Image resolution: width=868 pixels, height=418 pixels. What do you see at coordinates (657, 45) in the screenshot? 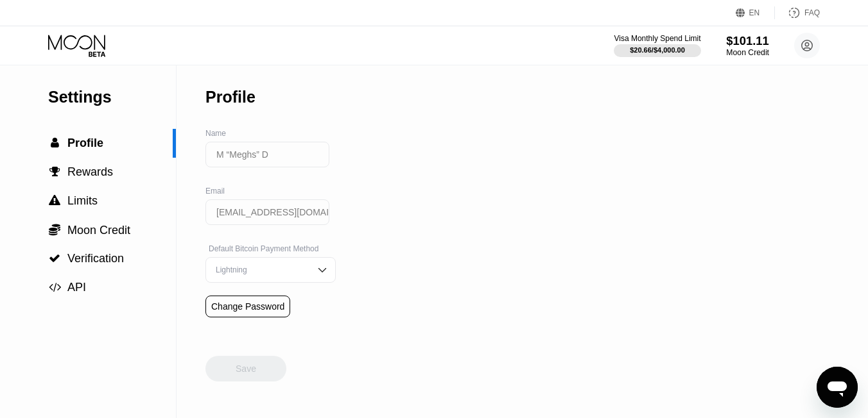
I see `div: Visa Monthly Spend Limit$20.66/$4,000.00` at bounding box center [657, 45].